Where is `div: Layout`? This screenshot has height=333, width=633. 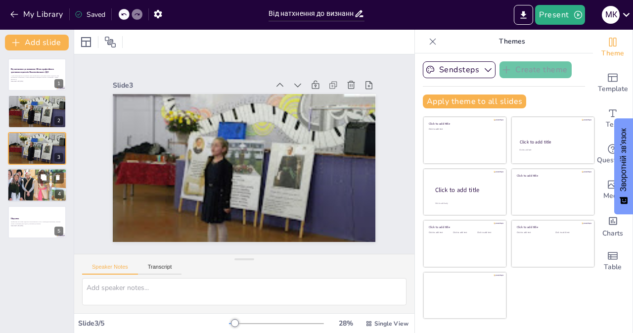 div: Layout is located at coordinates (86, 42).